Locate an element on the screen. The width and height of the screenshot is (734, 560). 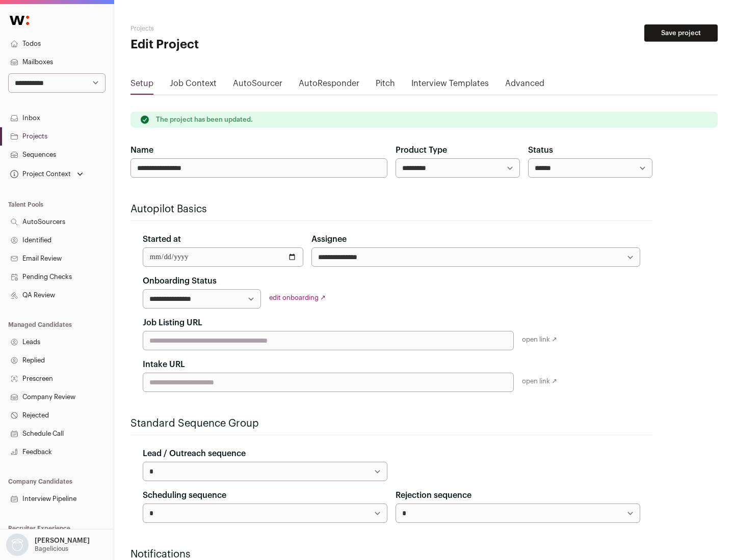
a: Setup is located at coordinates (142, 86).